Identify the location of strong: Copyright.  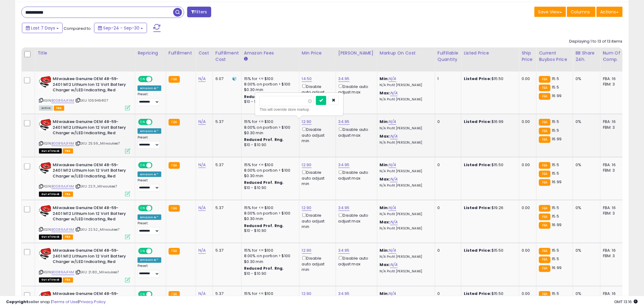
(17, 302).